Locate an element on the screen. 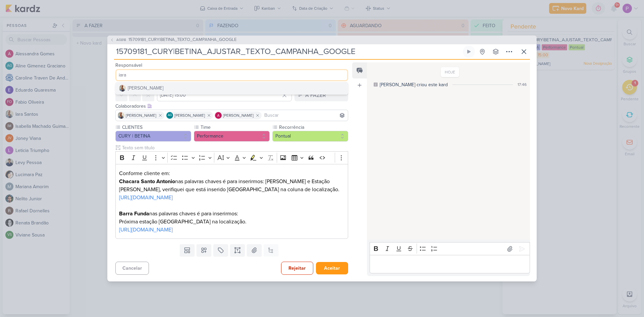  div: Ligar relógio is located at coordinates (469, 51).